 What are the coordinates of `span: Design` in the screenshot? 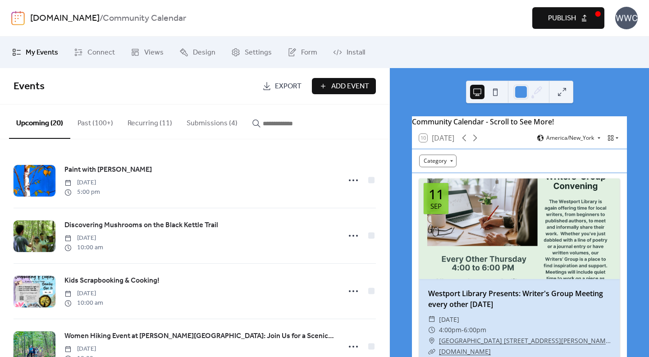 It's located at (204, 53).